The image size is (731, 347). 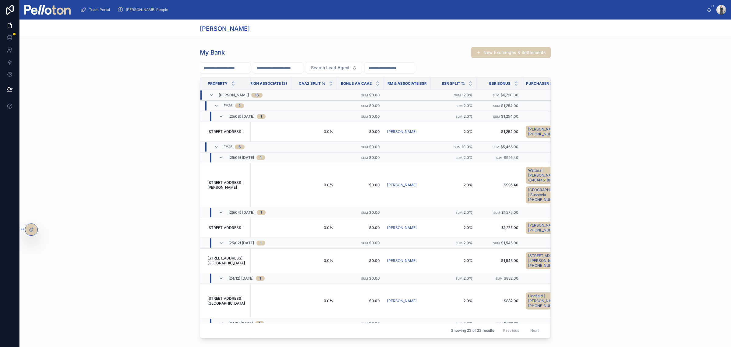 What do you see at coordinates (509, 146) in the screenshot?
I see `span: $5,466.00` at bounding box center [509, 146].